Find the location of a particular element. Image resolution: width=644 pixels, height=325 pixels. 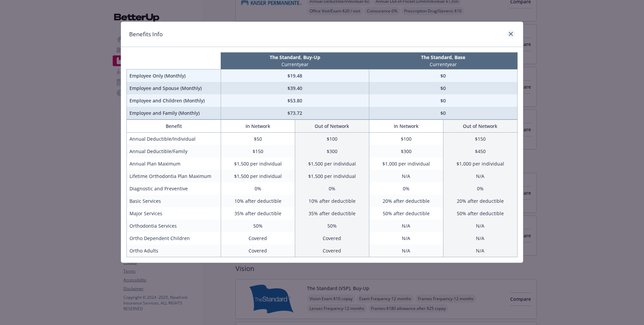

td: Orthodontia Services is located at coordinates (174, 226).